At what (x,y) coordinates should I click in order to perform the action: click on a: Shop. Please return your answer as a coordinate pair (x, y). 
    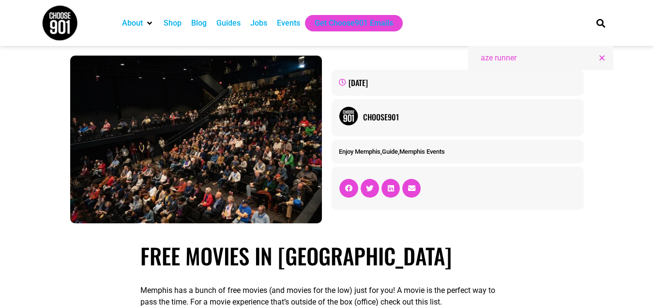
    Looking at the image, I should click on (172, 23).